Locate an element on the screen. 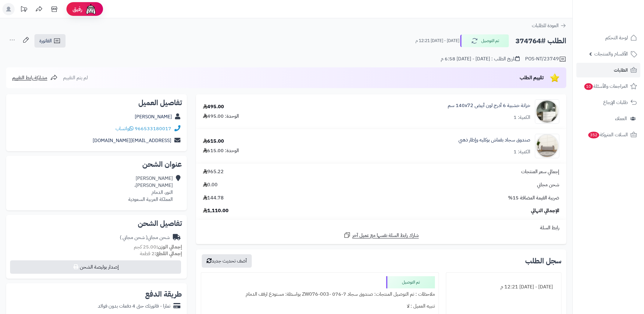  span: 1,110.00 is located at coordinates (216, 211).